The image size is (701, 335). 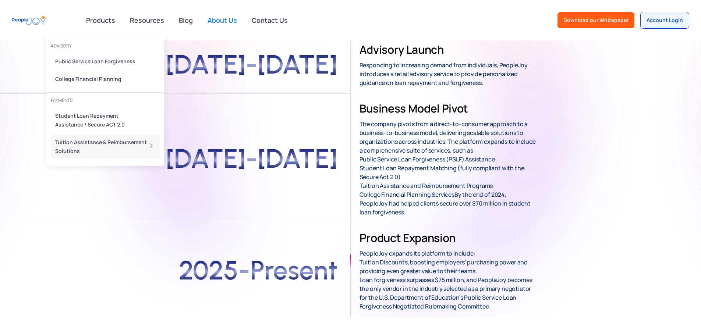 I want to click on div: Download our Whitepaper, so click(x=596, y=20).